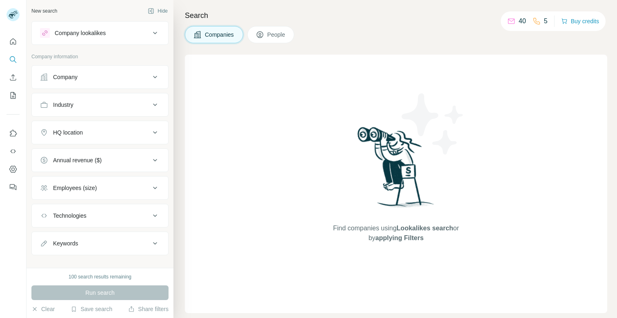 This screenshot has width=617, height=318. I want to click on button: Enrich CSV, so click(13, 77).